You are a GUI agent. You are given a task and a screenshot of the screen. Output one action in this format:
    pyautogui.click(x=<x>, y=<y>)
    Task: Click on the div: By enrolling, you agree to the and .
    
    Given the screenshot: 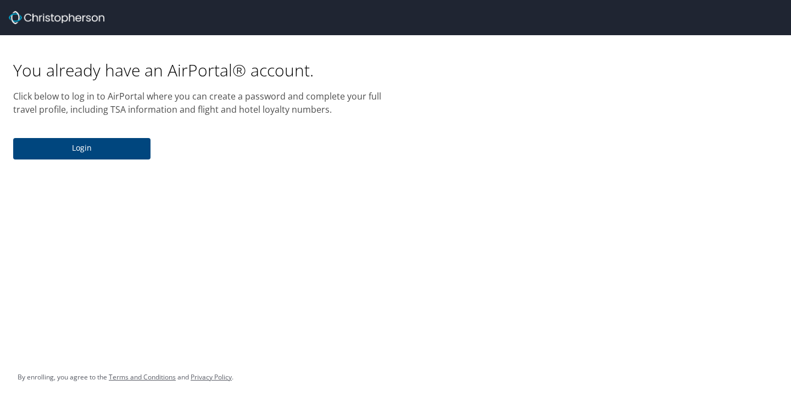 What is the action you would take?
    pyautogui.click(x=125, y=377)
    